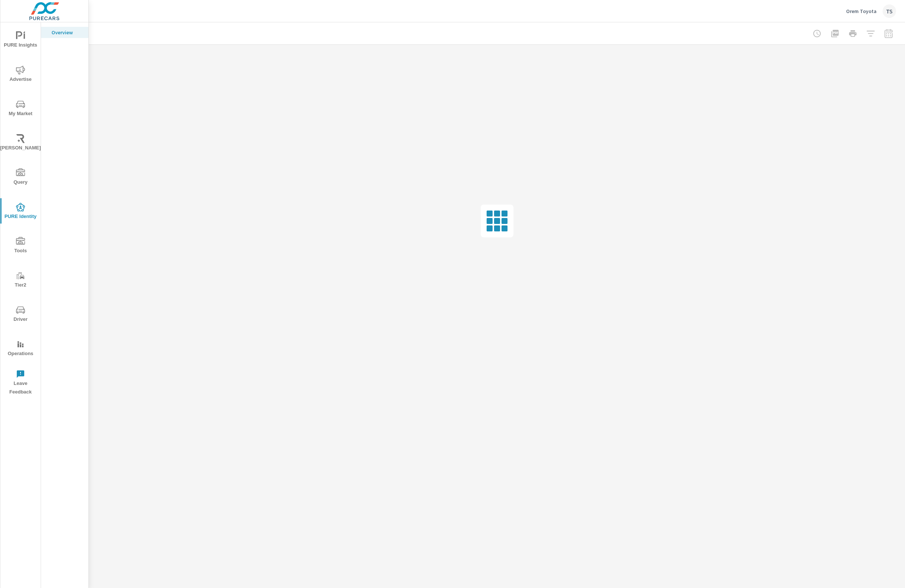  What do you see at coordinates (889, 11) in the screenshot?
I see `div: TS` at bounding box center [889, 11].